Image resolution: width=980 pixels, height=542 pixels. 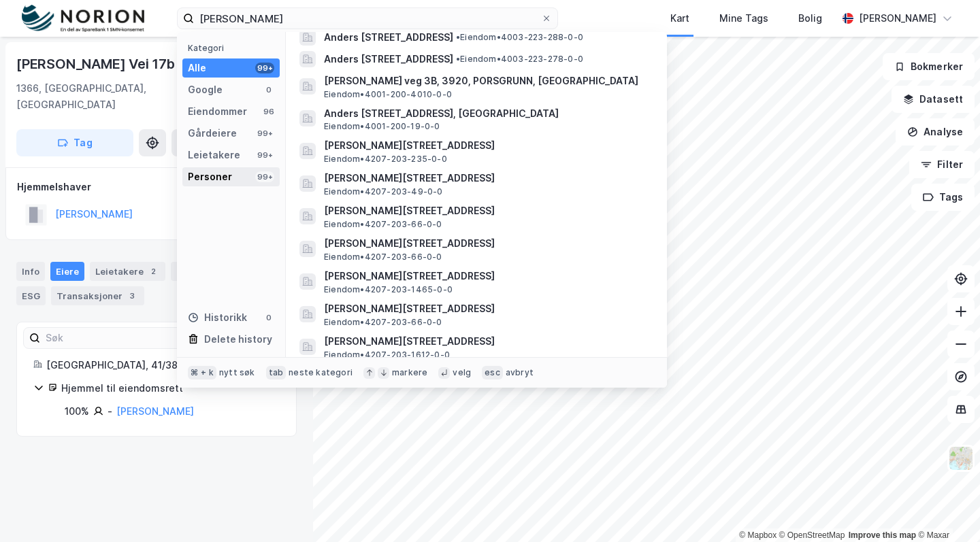 I want to click on div: Transaksjoner, so click(x=98, y=296).